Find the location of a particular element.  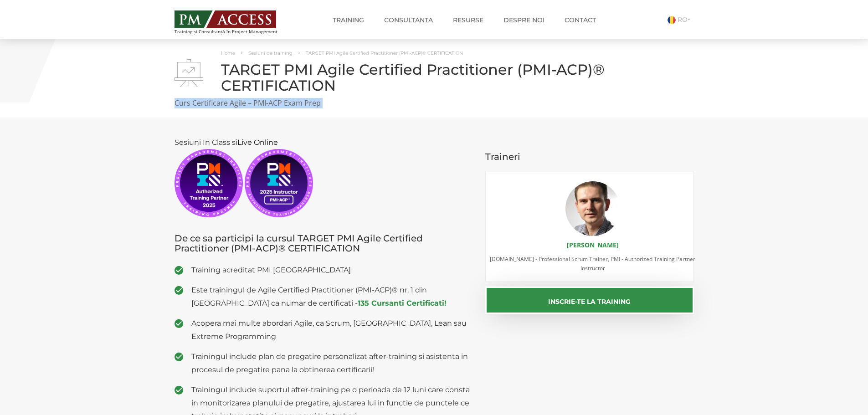

h3: Traineri is located at coordinates (590, 157).